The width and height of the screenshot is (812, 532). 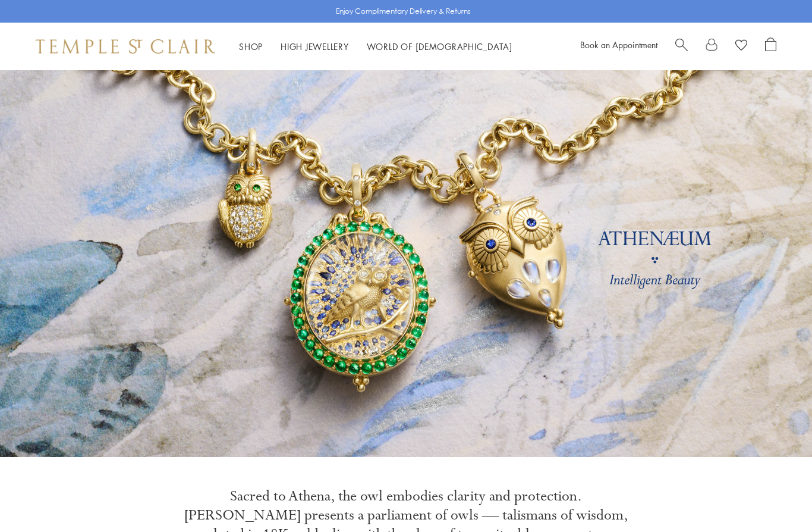 I want to click on a: Book an Appointment, so click(x=619, y=45).